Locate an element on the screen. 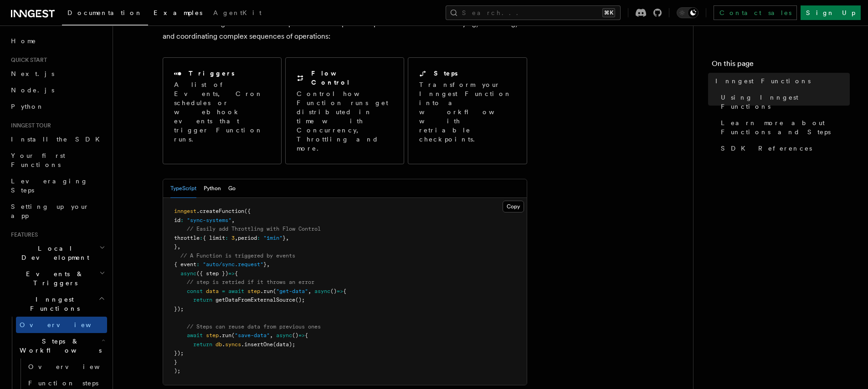  a: Documentation is located at coordinates (105, 14).